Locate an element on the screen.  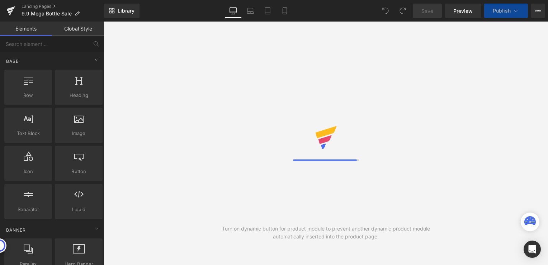
span: Base is located at coordinates (12, 61).